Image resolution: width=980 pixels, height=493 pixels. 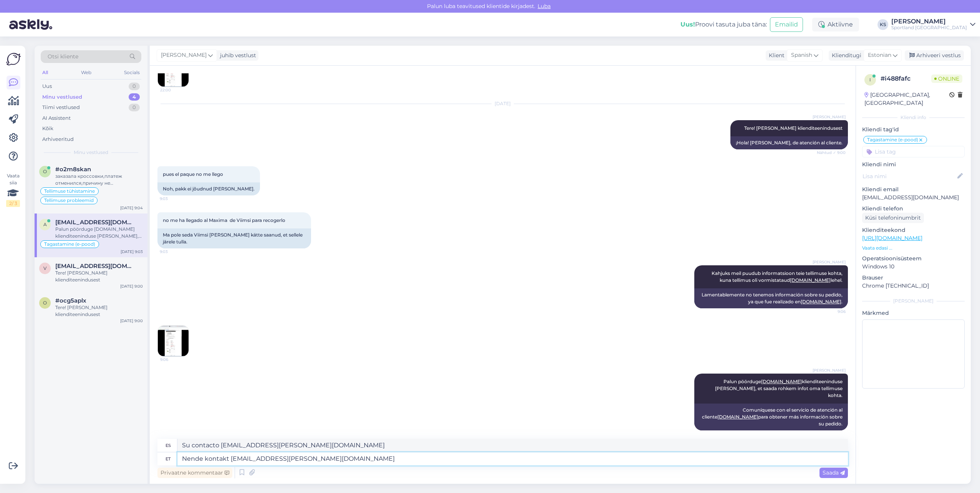 I want to click on div: Klient, so click(x=775, y=55).